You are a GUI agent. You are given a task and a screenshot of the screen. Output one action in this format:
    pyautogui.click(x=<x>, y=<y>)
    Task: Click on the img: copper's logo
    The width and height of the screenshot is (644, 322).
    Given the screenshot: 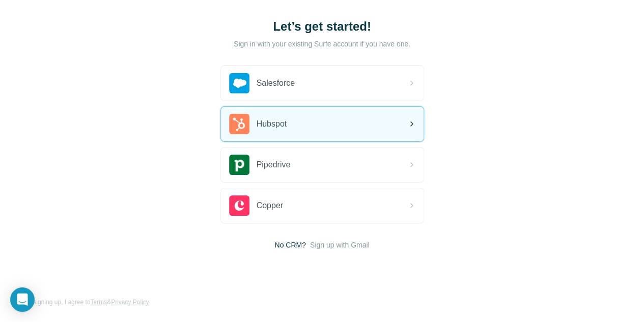 What is the action you would take?
    pyautogui.click(x=239, y=205)
    